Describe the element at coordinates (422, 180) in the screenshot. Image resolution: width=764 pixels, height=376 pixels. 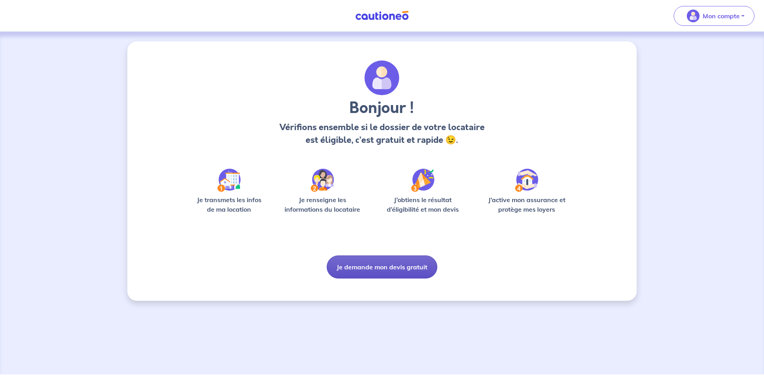
I see `img: /static/f3e743aab9439237c3e2196e4328bba9/Step-3.svg` at that location.